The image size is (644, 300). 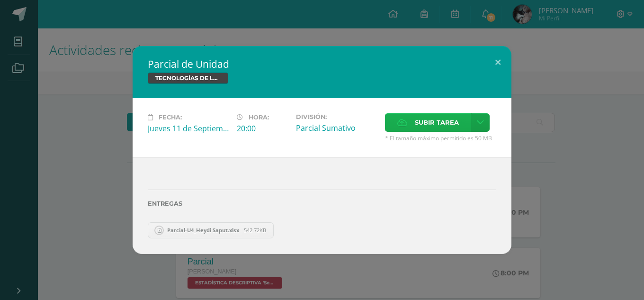 I want to click on label: Entregas, so click(x=322, y=203).